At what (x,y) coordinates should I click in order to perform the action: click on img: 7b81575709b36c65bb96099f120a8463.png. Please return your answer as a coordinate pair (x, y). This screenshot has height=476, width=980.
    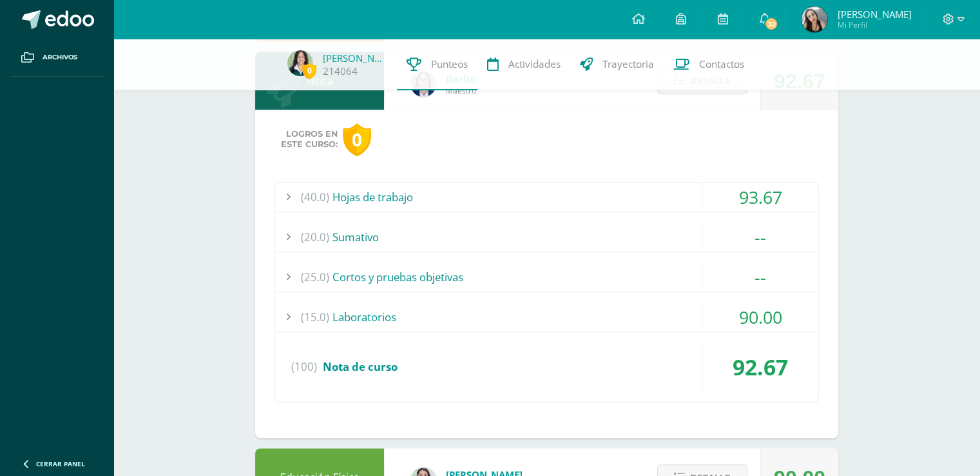
    Looking at the image, I should click on (300, 63).